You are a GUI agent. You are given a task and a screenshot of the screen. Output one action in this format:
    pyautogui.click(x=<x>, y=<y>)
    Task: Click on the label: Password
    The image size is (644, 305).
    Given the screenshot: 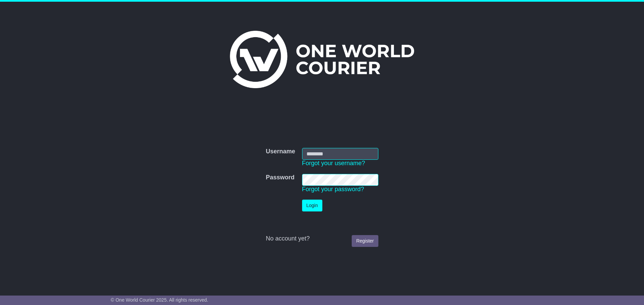 What is the action you would take?
    pyautogui.click(x=280, y=178)
    